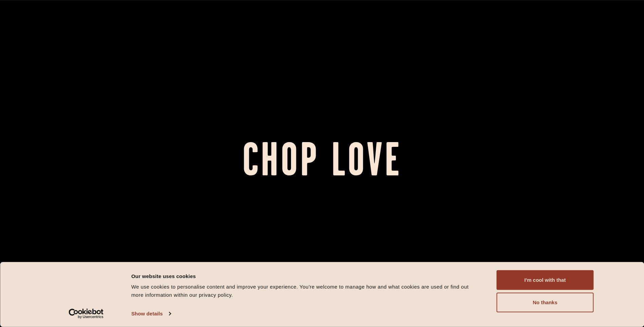 This screenshot has height=327, width=644. I want to click on button: No thanks, so click(545, 302).